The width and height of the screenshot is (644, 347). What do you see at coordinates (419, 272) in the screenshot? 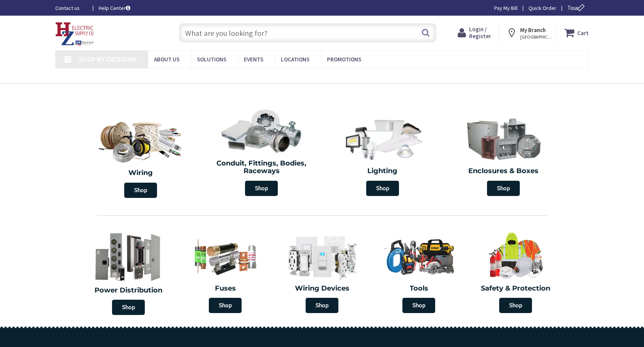
I see `a: Tools Shop` at bounding box center [419, 272].